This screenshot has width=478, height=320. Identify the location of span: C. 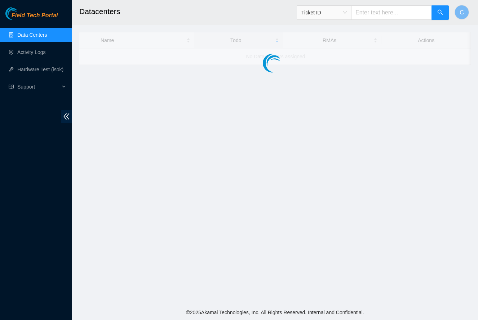
(462, 12).